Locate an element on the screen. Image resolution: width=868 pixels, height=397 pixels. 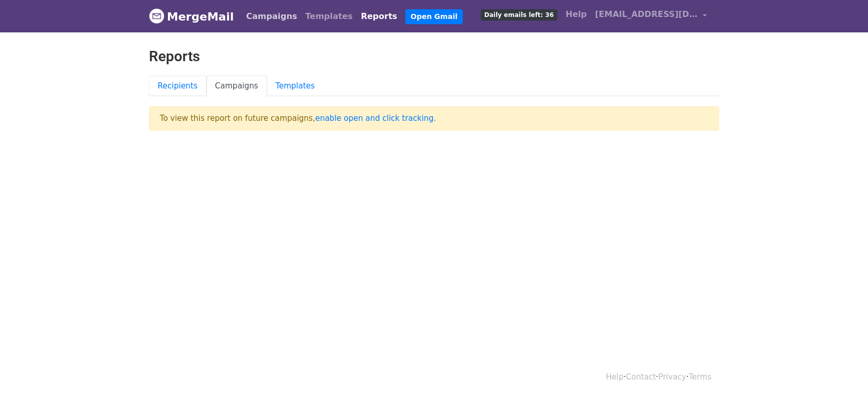
h2: Reports is located at coordinates (434, 56).